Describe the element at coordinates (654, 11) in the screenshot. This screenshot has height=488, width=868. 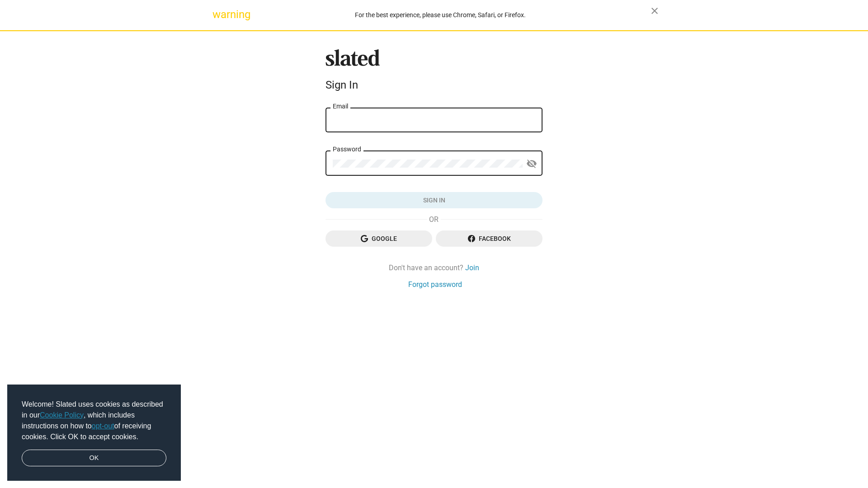
I see `mat-icon: close` at that location.